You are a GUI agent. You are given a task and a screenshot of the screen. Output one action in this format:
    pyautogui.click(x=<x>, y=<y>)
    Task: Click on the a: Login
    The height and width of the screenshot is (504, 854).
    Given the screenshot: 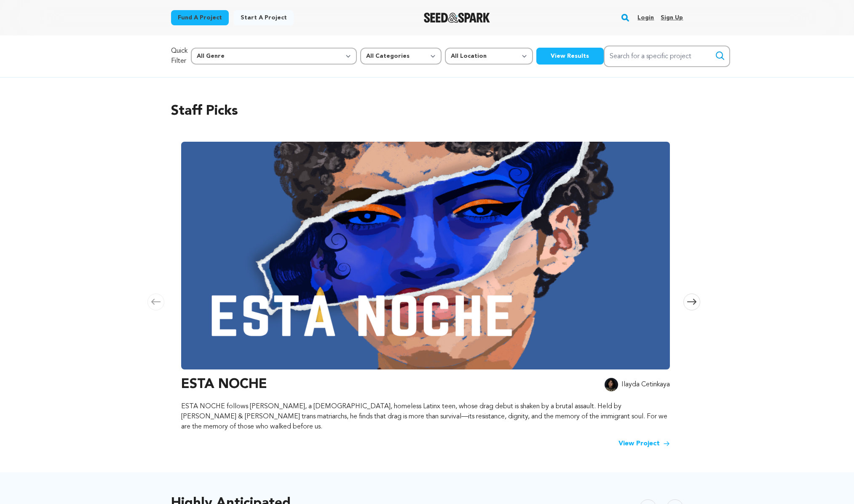 What is the action you would take?
    pyautogui.click(x=645, y=18)
    